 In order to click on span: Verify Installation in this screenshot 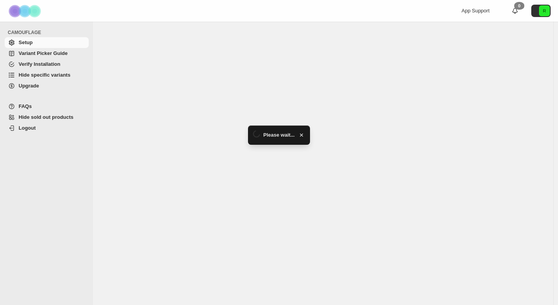, I will do `click(40, 64)`.